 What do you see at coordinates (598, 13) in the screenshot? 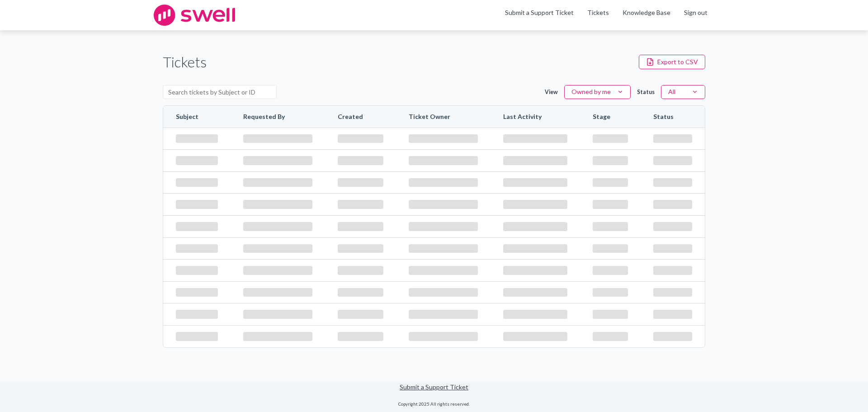
I see `a: Tickets` at bounding box center [598, 13].